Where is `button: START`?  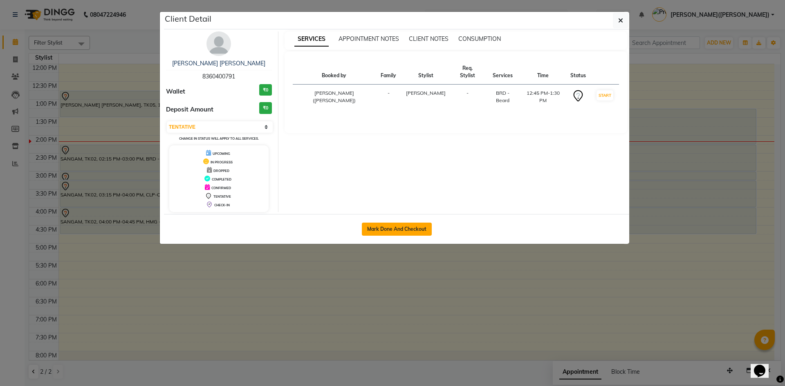
button: START is located at coordinates (605, 95).